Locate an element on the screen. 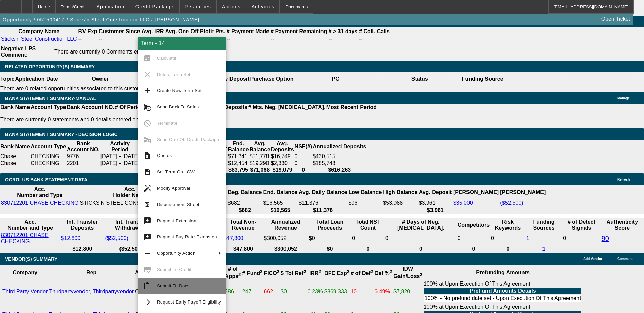  span: Opportunity Action is located at coordinates (177, 253).